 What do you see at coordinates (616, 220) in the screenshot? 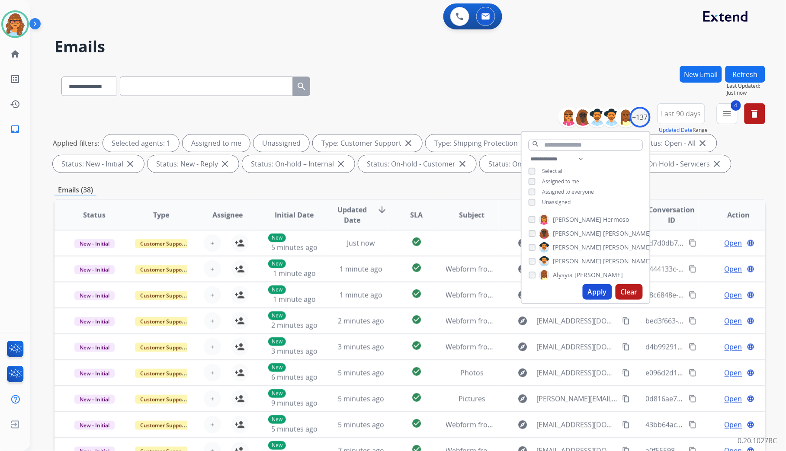
I see `span: Hermoso` at bounding box center [616, 220].